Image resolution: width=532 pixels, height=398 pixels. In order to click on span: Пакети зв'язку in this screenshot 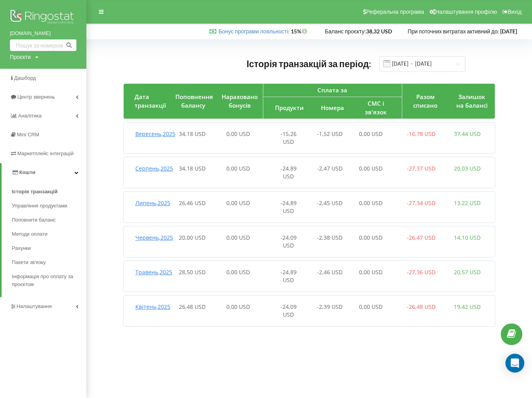, I will do `click(29, 262)`.